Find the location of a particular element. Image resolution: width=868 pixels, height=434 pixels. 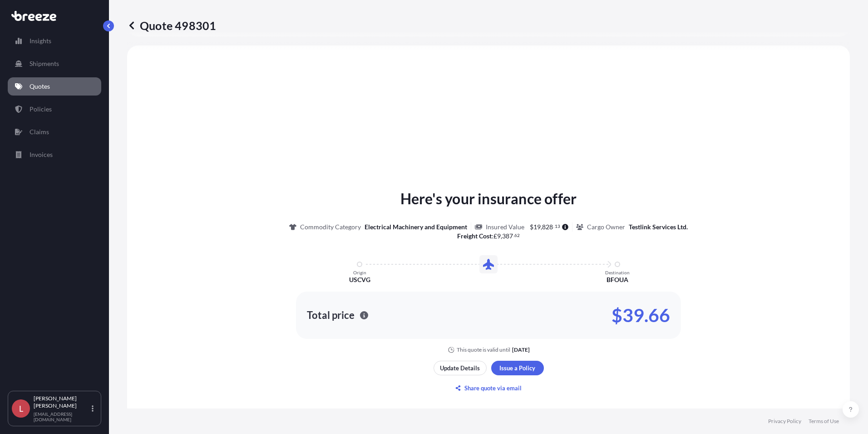

a: Shipments is located at coordinates (55, 64).